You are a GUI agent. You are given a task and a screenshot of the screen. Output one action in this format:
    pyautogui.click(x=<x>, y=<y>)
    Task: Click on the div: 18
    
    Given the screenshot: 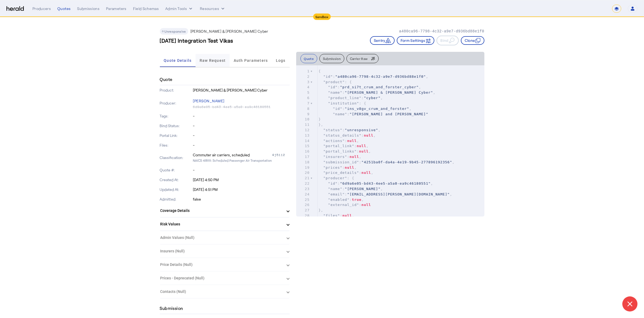 What is the action you would take?
    pyautogui.click(x=303, y=163)
    